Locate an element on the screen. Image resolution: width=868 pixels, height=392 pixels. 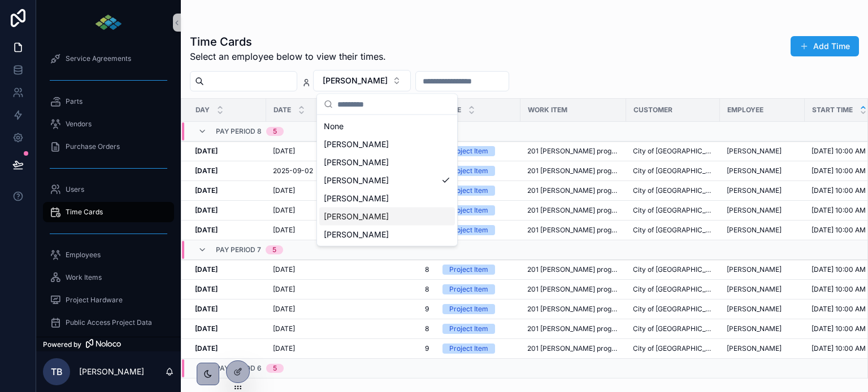
div: Suggestions is located at coordinates (387, 181).